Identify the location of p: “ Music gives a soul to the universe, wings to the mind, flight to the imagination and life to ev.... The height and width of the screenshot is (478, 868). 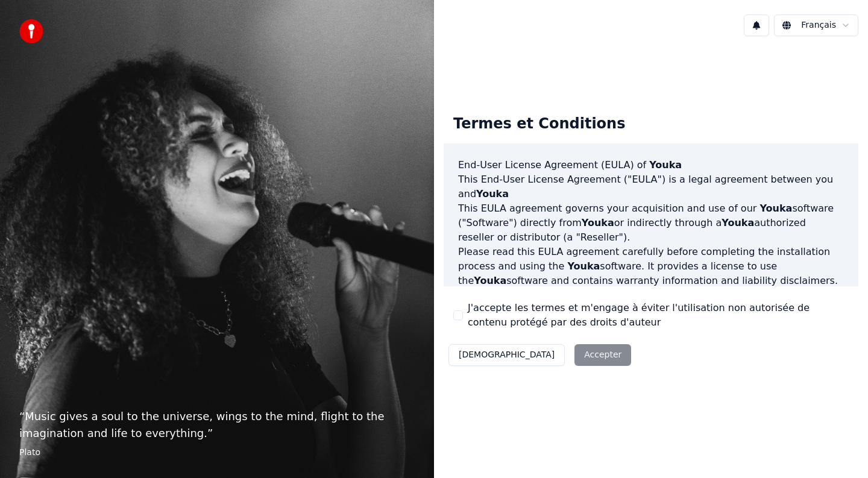
(217, 425).